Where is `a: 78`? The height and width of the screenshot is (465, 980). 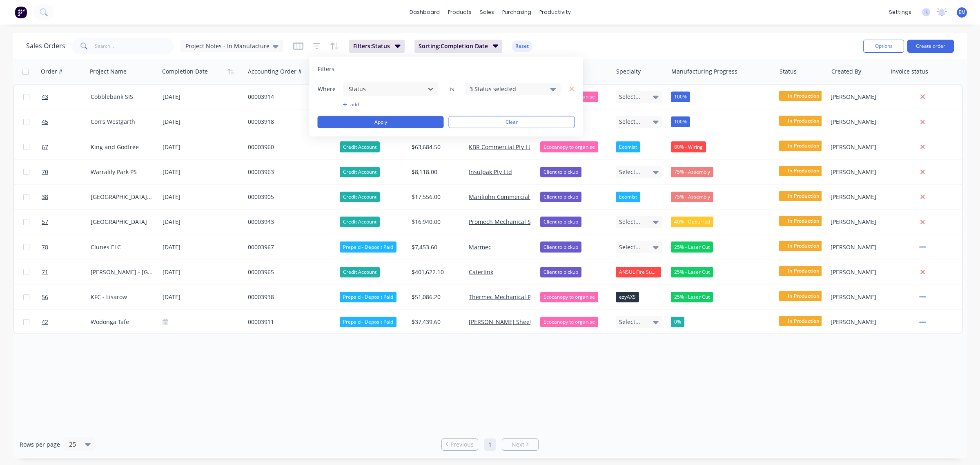 a: 78 is located at coordinates (66, 247).